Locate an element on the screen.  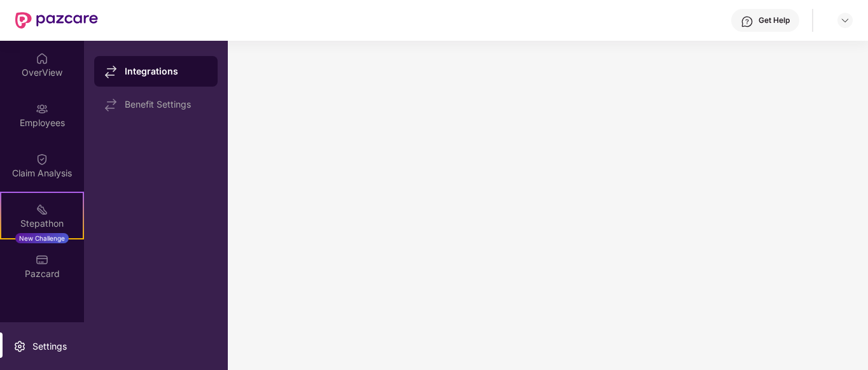
img: svg+xml;base64,PHN2ZyBpZD0iRHJvcGRvd24tMzJ4MzIiIHhtbG5zPSJodHRwOi8vd3d3LnczLm9yZy8yMDAwL3N2ZyIgd2... is located at coordinates (845, 21).